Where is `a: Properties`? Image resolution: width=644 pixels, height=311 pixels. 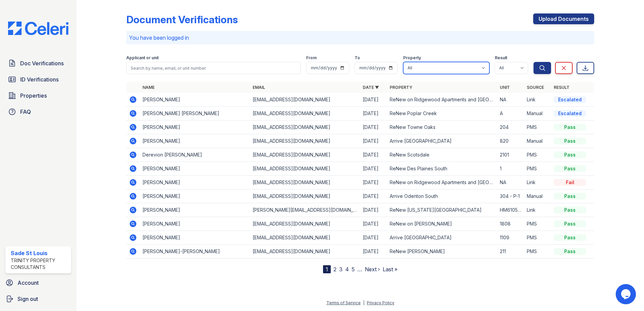
a: Properties is located at coordinates (38, 96).